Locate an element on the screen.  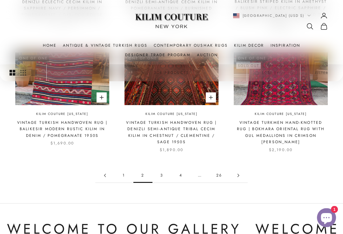
summary: Kilim Decor is located at coordinates (249, 45).